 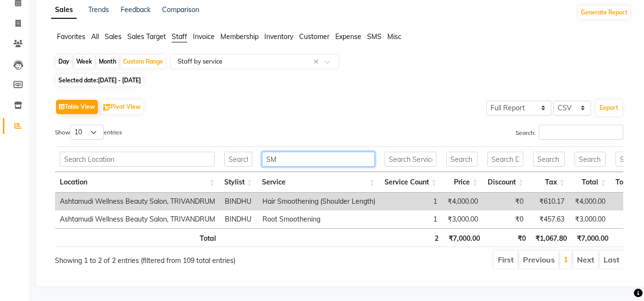 What do you see at coordinates (548, 202) in the screenshot?
I see `td: ₹610.17` at bounding box center [548, 202].